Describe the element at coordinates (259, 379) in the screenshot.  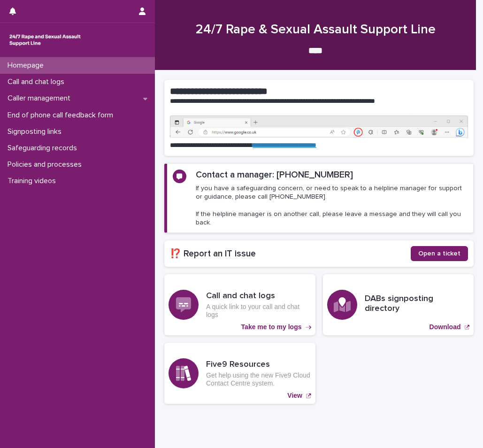
I see `p: Get help using the new Five9 Cloud Contact Centre system.` at that location.